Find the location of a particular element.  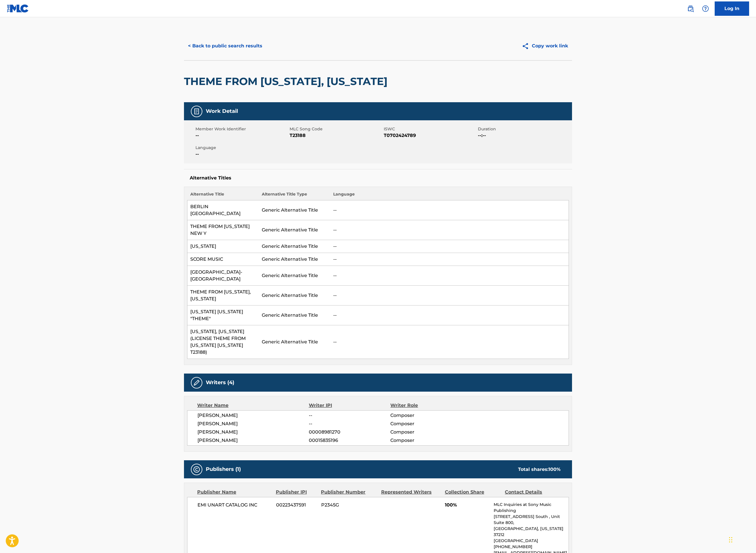

p: MLC Inquiries at Sony Music Publishing is located at coordinates (531, 507).